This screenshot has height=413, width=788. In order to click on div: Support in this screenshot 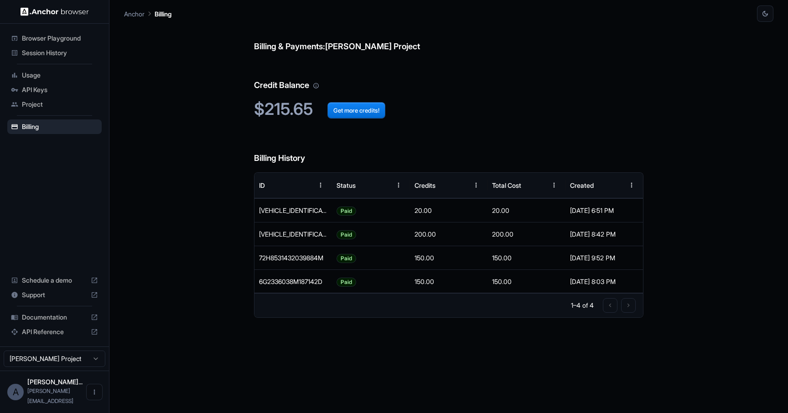, I will do `click(54, 295)`.